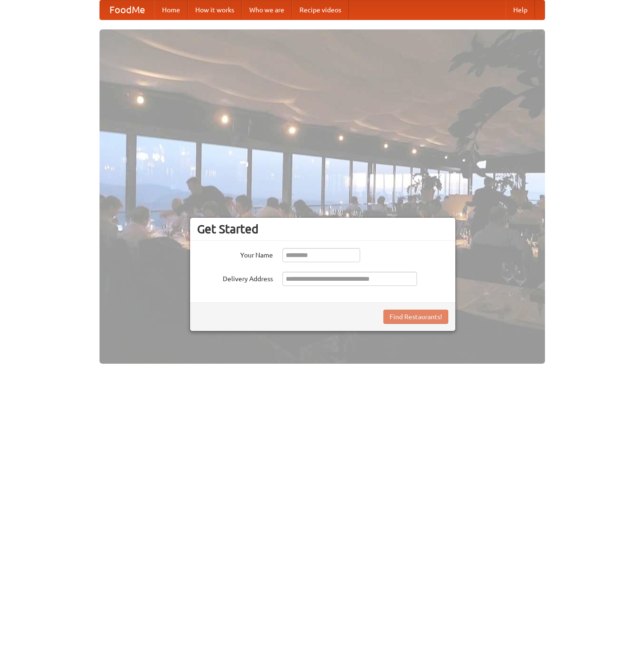 This screenshot has width=644, height=671. I want to click on label: Your Name, so click(235, 253).